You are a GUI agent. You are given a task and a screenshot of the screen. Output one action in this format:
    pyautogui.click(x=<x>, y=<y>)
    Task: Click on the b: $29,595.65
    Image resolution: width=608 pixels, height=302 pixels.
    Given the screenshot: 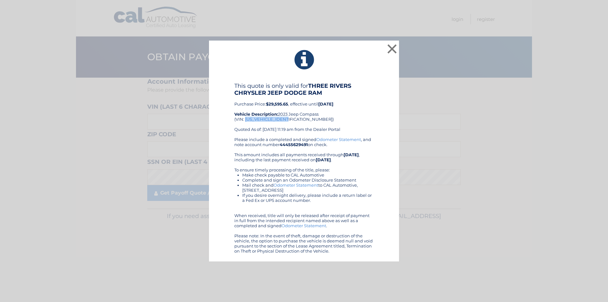 What is the action you would take?
    pyautogui.click(x=277, y=104)
    